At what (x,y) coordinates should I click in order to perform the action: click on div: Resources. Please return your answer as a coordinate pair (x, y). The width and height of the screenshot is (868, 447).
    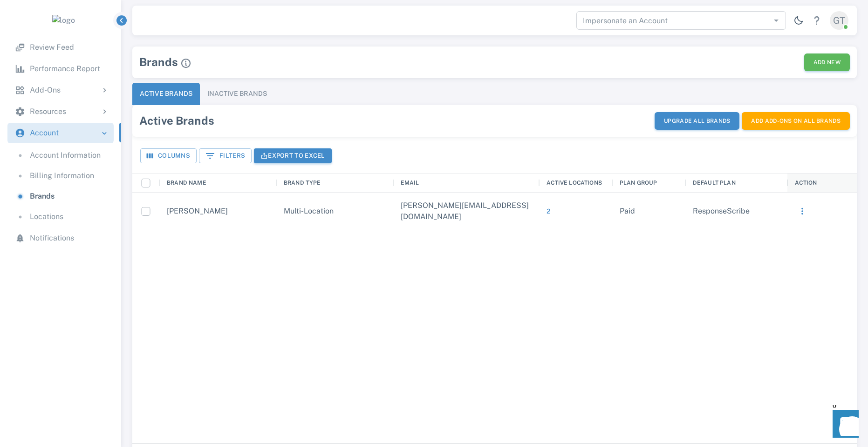
    Looking at the image, I should click on (61, 112).